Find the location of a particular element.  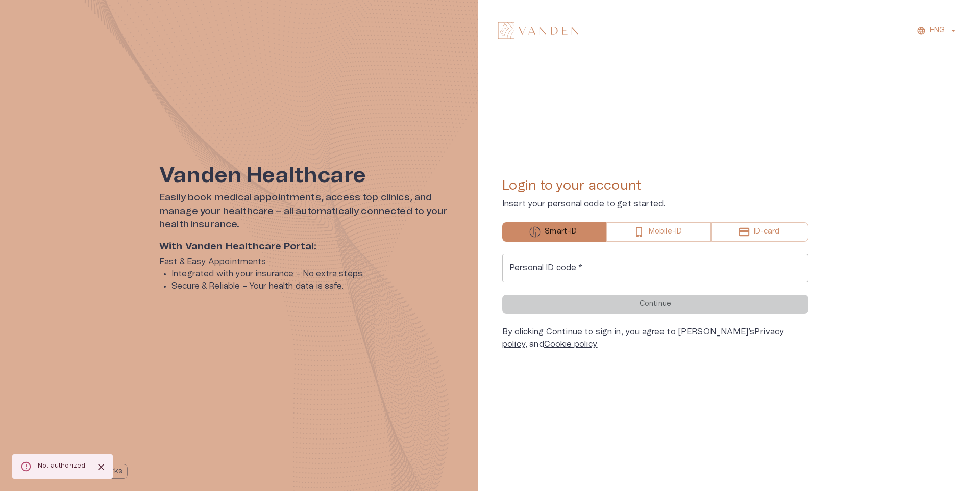

h4: Login to your account is located at coordinates (655, 185).